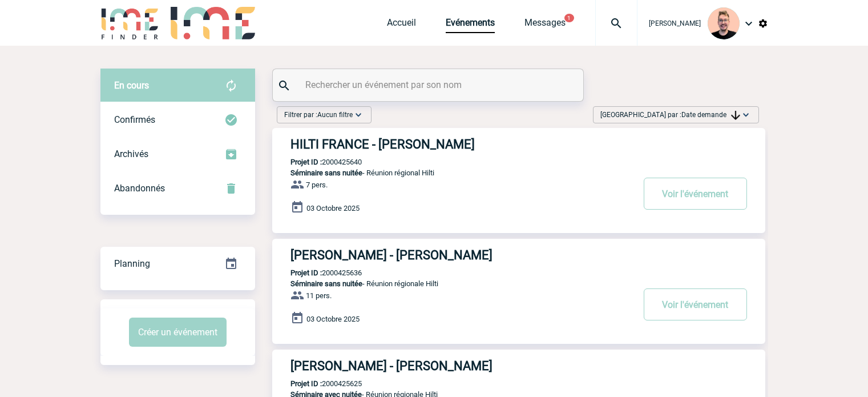  I want to click on a: Messages, so click(545, 25).